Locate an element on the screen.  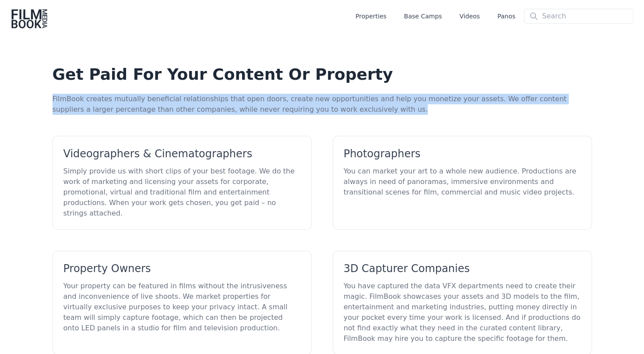
h1: Get paid for your content or property is located at coordinates (322, 75).